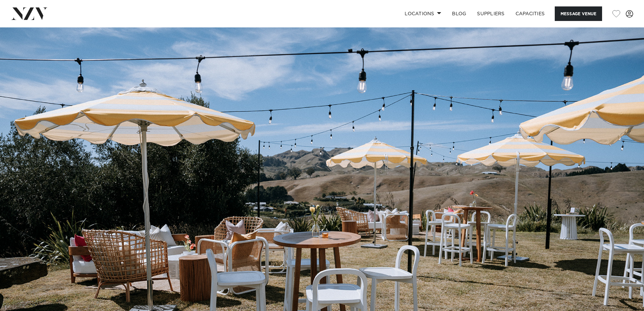 The width and height of the screenshot is (644, 311). Describe the element at coordinates (29, 14) in the screenshot. I see `img: nzv-logo.png` at that location.